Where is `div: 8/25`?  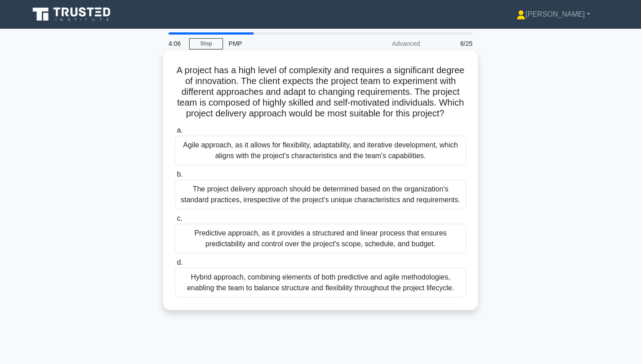
div: 8/25 is located at coordinates (452, 44).